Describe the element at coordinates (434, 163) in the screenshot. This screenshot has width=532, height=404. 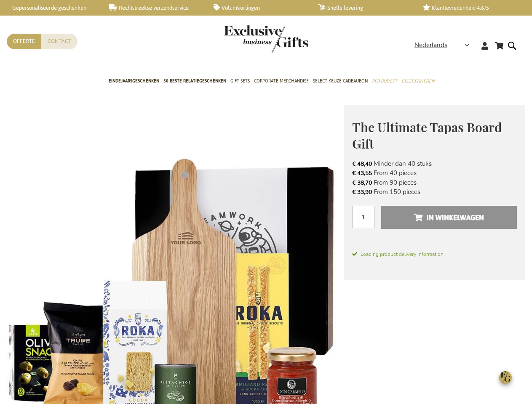
I see `li: Minder dan 40 stuks` at that location.